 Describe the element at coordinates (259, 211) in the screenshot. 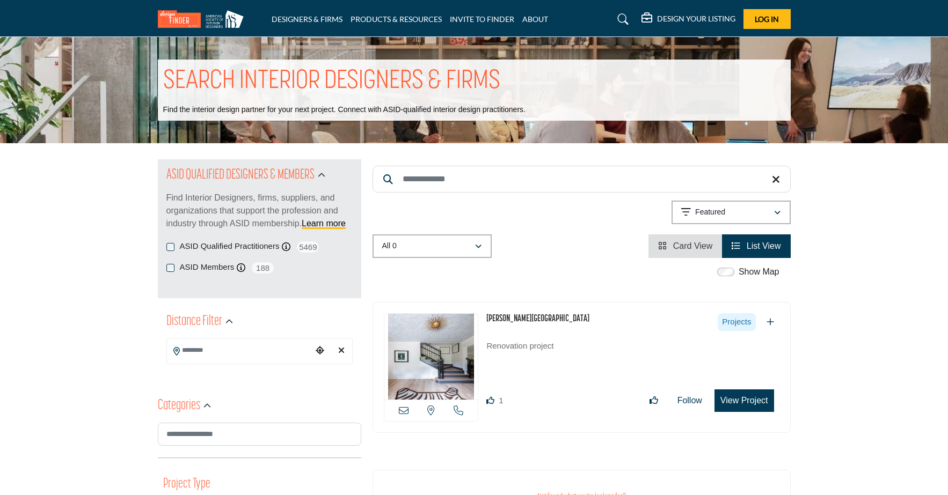

I see `p: Find Interior Designers, firms, suppliers, and organizations that support the profession and indu...` at that location.